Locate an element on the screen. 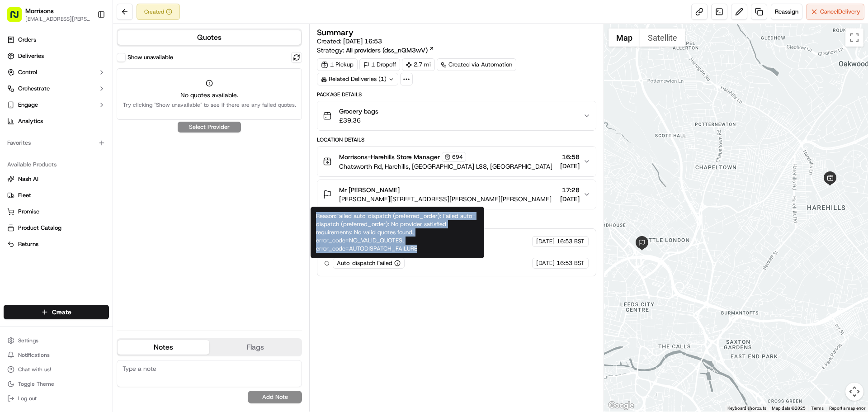  span: API Documentation is located at coordinates (115, 136).